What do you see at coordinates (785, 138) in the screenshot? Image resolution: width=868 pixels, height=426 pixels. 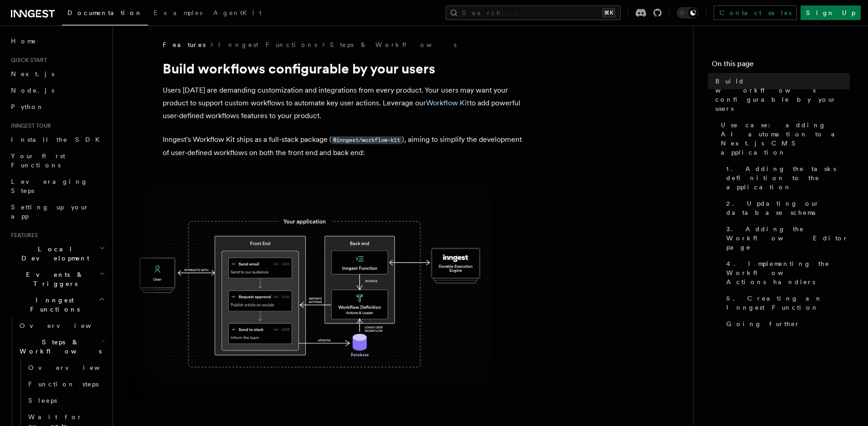 I see `span: Use case: adding AI automation to a Next.js CMS application` at bounding box center [785, 138].